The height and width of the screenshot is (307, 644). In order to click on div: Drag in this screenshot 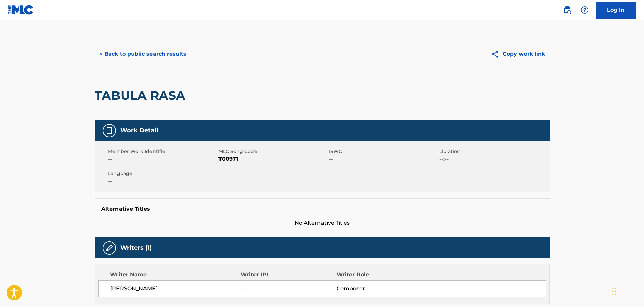, I will do `click(614, 291)`.